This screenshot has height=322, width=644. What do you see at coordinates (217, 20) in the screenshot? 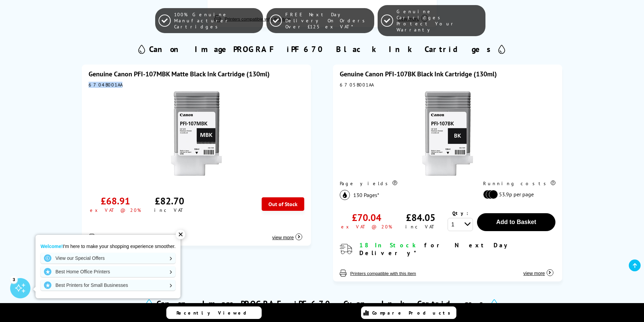
I see `span: 100% Genuine Manufacturer Cartridges` at bounding box center [217, 20].